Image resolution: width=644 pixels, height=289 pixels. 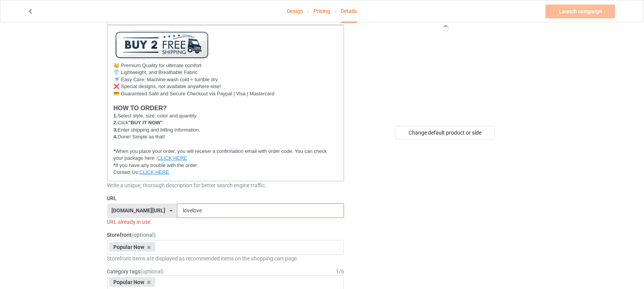 I want to click on p: Done! Simple as that!, so click(x=226, y=137).